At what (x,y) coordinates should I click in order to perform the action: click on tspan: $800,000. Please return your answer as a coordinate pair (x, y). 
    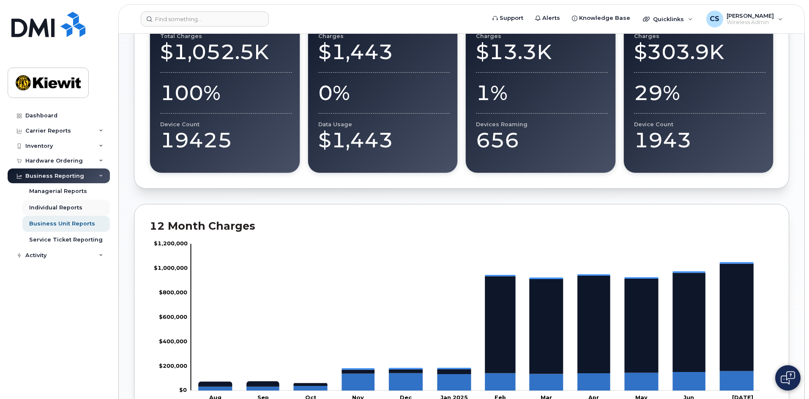
    Looking at the image, I should click on (173, 292).